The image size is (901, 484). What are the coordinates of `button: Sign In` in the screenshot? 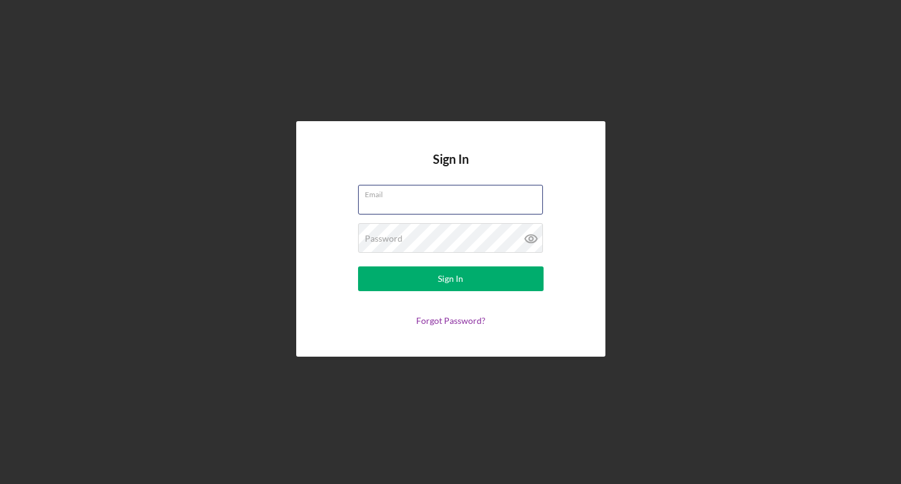 It's located at (451, 279).